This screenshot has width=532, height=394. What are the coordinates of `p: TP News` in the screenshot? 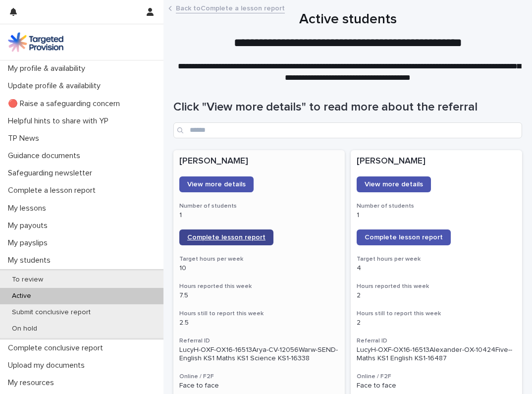 It's located at (25, 138).